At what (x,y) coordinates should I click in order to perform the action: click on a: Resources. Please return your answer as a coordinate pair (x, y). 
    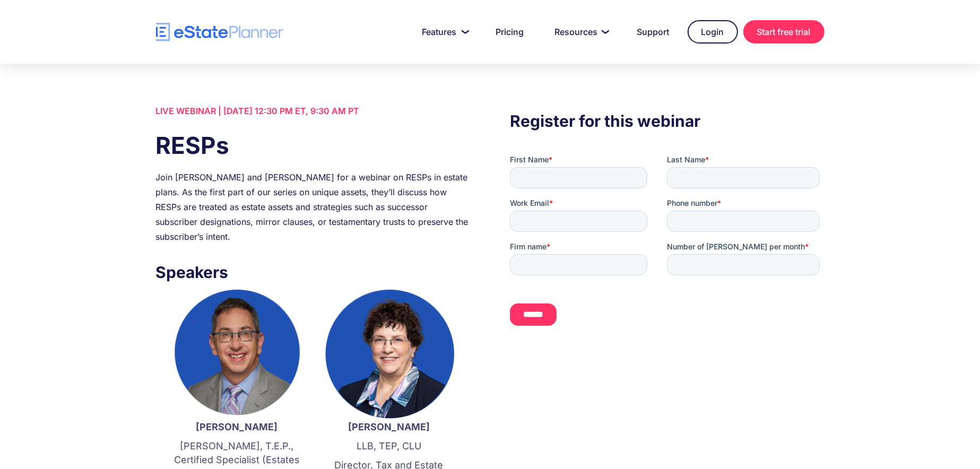
    Looking at the image, I should click on (580, 32).